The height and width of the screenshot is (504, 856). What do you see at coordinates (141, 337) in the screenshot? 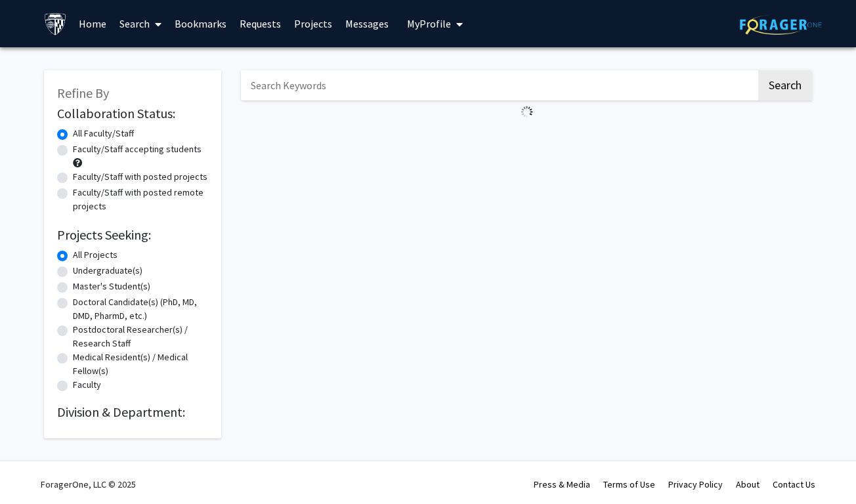
I see `label: Postdoctoral Researcher(s) / Research Staff` at bounding box center [141, 337].